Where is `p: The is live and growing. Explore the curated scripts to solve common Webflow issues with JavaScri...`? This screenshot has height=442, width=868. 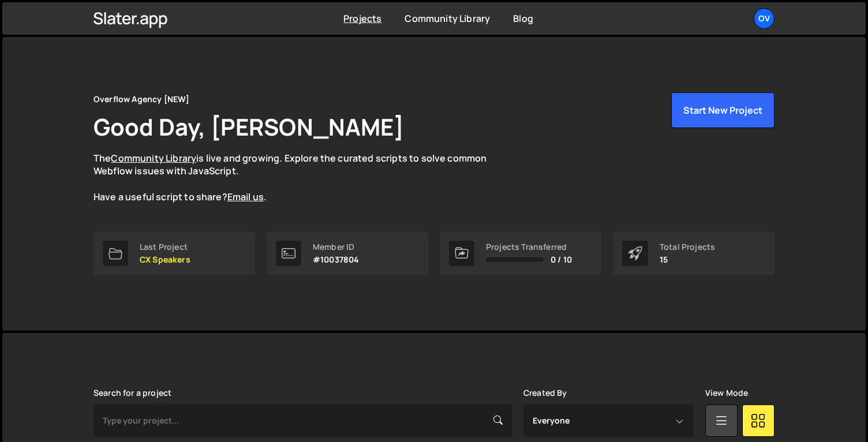 p: The is live and growing. Explore the curated scripts to solve common Webflow issues with JavaScri... is located at coordinates (301, 178).